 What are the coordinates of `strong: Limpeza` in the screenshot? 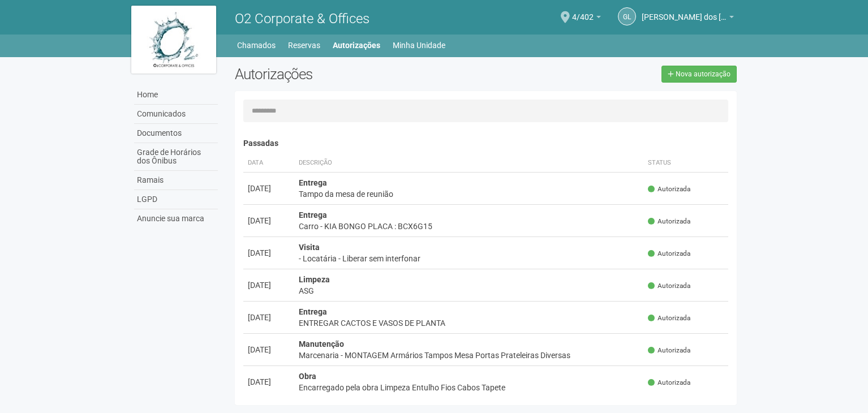 It's located at (314, 280).